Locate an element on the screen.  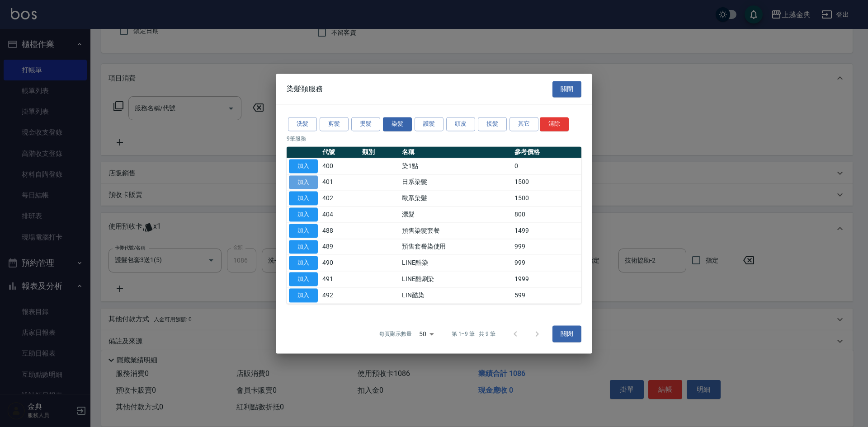
td: 492 is located at coordinates (340, 295).